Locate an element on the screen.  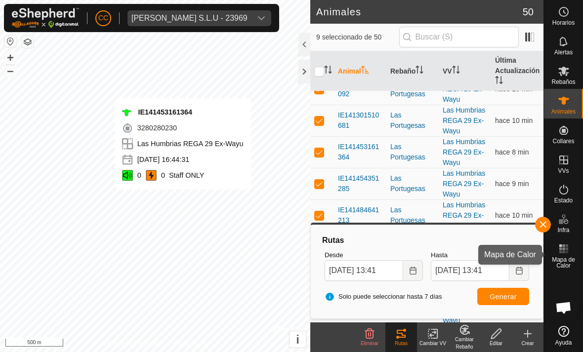
span: Horarios is located at coordinates (563, 23).